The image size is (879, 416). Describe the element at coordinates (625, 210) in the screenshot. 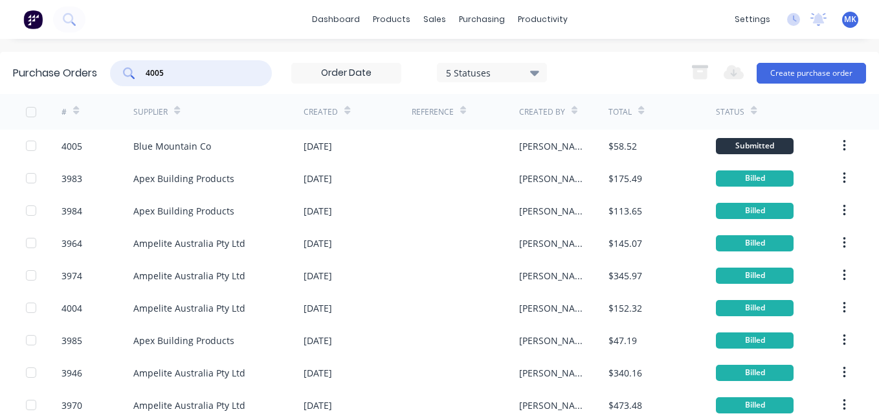

I see `div: $113.65` at that location.